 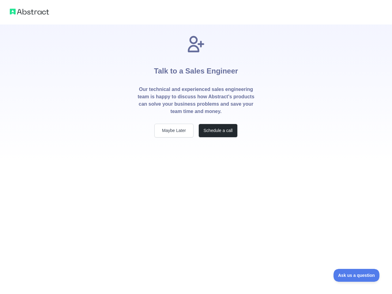 What do you see at coordinates (196, 70) in the screenshot?
I see `h1: Talk to a Sales Engineer` at bounding box center [196, 70].